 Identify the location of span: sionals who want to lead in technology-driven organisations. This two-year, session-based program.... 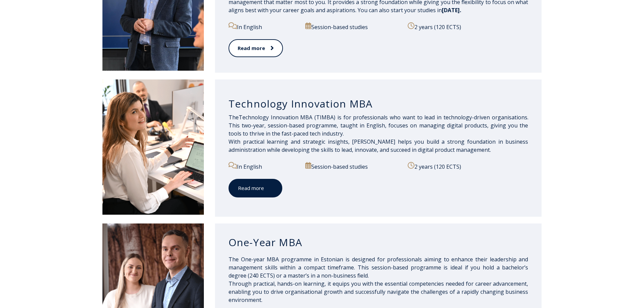
(378, 125).